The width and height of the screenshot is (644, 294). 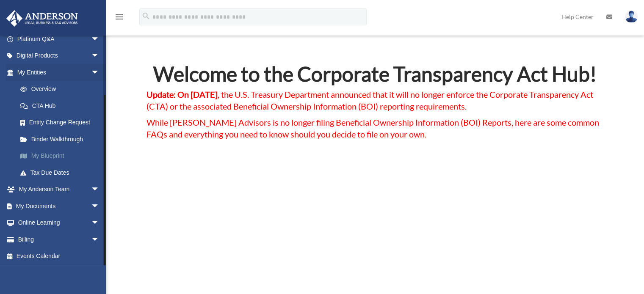 I want to click on a: Online Learningarrow_drop_down, so click(x=59, y=223).